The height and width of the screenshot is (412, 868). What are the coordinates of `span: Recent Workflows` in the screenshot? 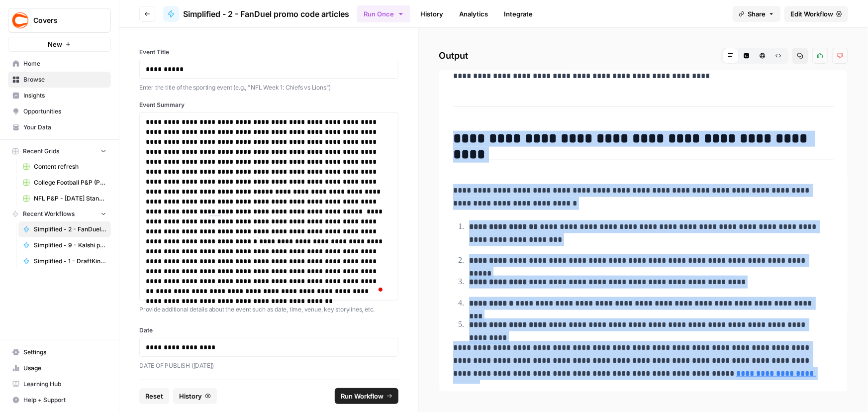 It's located at (49, 214).